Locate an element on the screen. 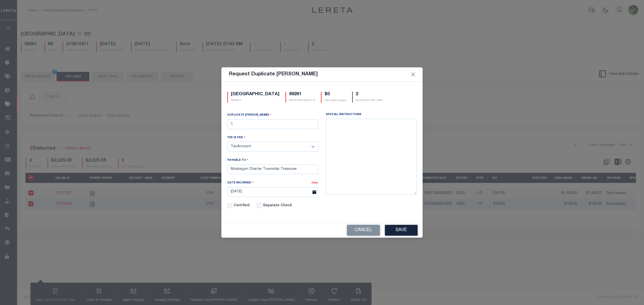 The width and height of the screenshot is (644, 305). label: SPECIAL INSTRUCTIONS is located at coordinates (343, 115).